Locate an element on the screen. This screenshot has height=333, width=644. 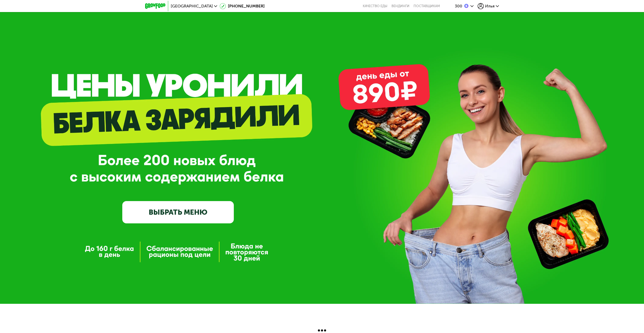
a: ВЫБРАТЬ МЕНЮ is located at coordinates (178, 212).